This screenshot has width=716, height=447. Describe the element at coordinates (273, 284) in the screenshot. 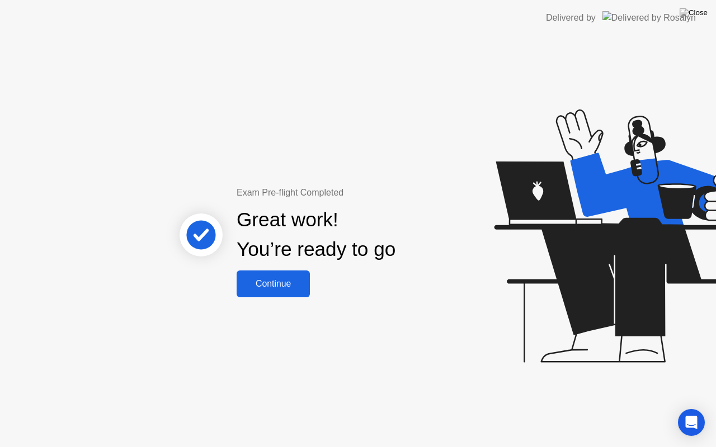

I see `div: Continue` at that location.